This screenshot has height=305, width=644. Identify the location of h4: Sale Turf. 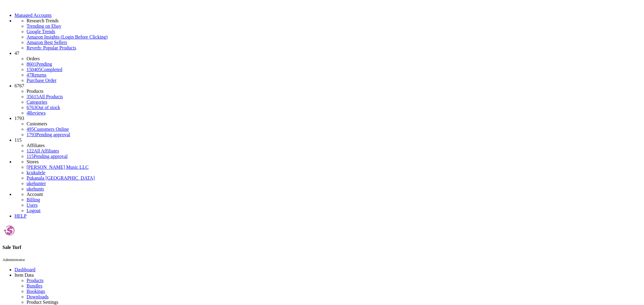
(322, 248).